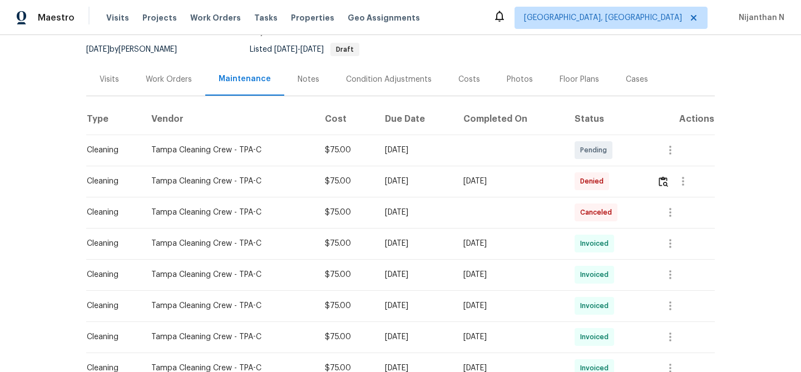  I want to click on span: Visits, so click(117, 18).